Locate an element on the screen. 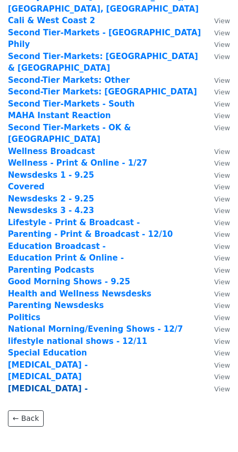 The image size is (238, 452). a: ← Back is located at coordinates (26, 418).